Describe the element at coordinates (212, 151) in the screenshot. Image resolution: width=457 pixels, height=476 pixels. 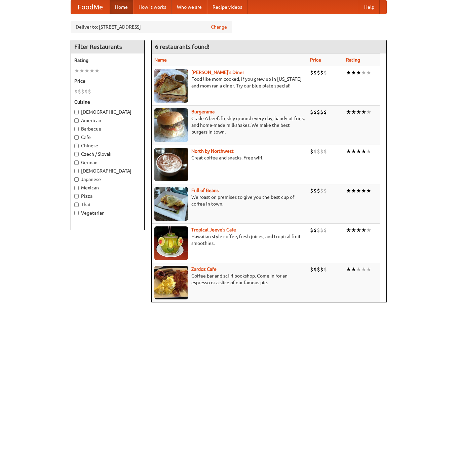
I see `b: North by Northwest` at that location.